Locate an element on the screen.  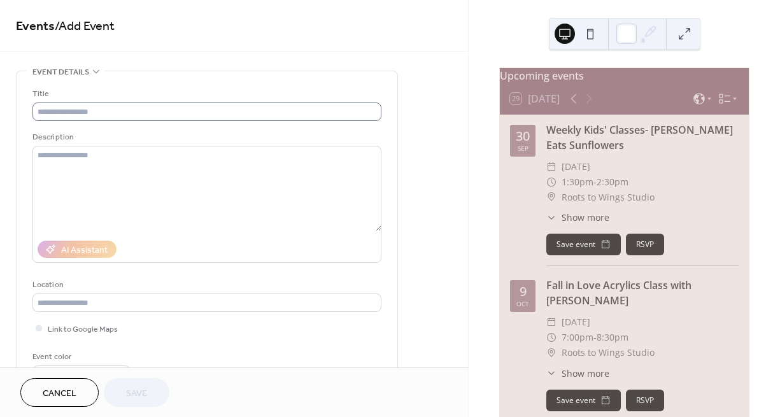
span: Event details is located at coordinates (60, 72).